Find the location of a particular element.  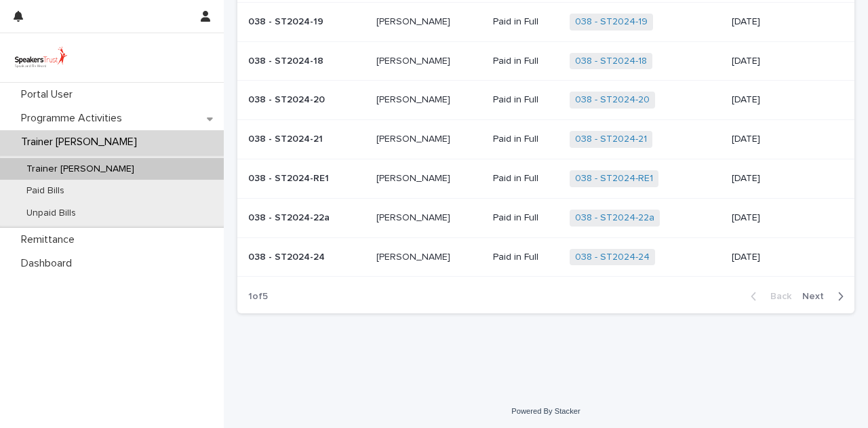

p: 1 of 5 is located at coordinates (257, 297).